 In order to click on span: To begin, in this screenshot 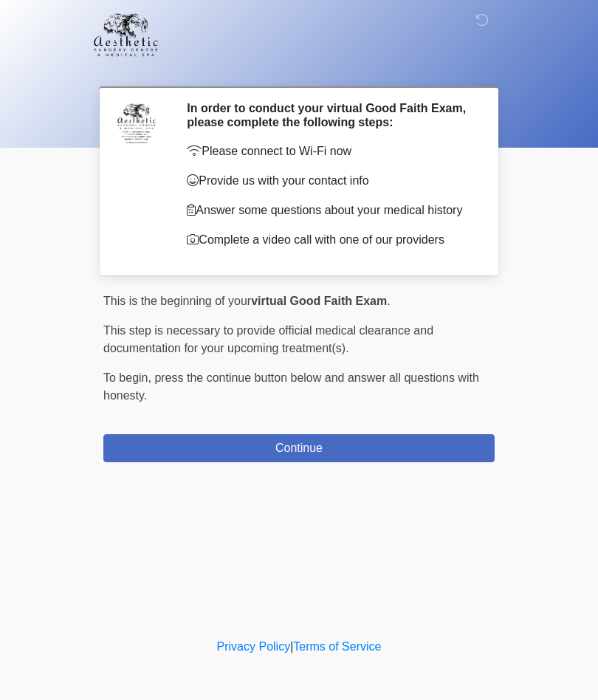, I will do `click(128, 378)`.